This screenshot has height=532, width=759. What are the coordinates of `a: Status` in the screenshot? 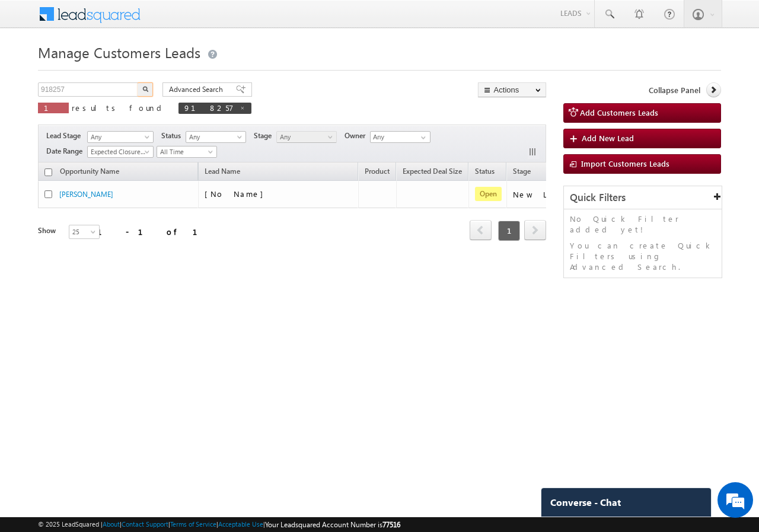 It's located at (485, 173).